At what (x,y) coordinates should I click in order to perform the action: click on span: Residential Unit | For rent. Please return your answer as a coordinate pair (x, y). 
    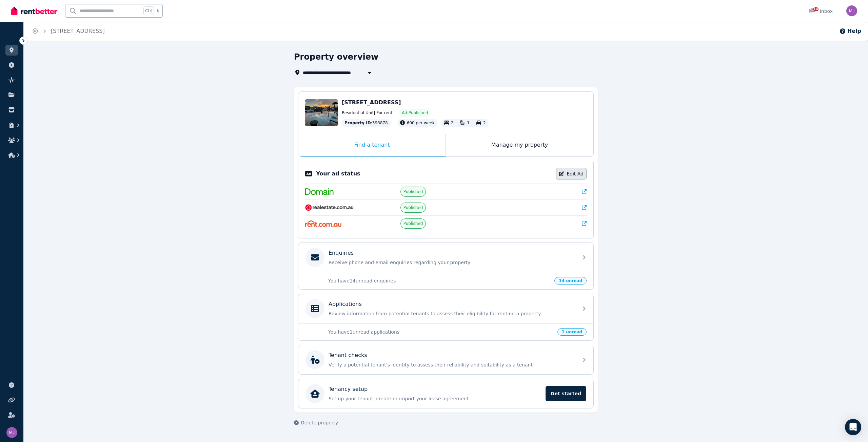
    Looking at the image, I should click on (366, 113).